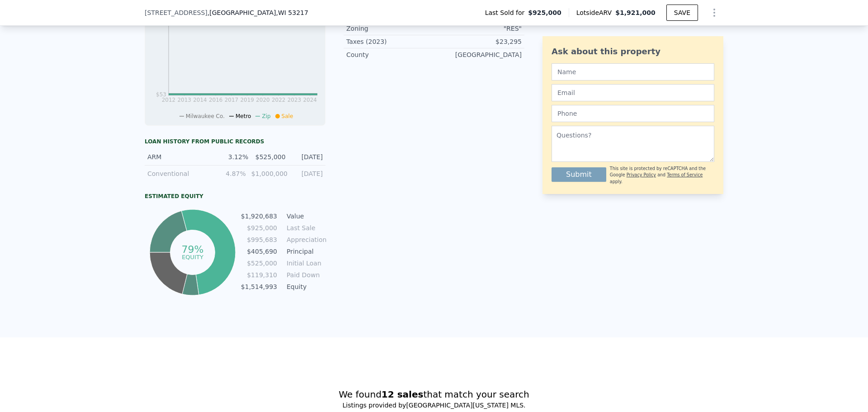  What do you see at coordinates (287, 116) in the screenshot?
I see `span: Sale` at bounding box center [287, 116].